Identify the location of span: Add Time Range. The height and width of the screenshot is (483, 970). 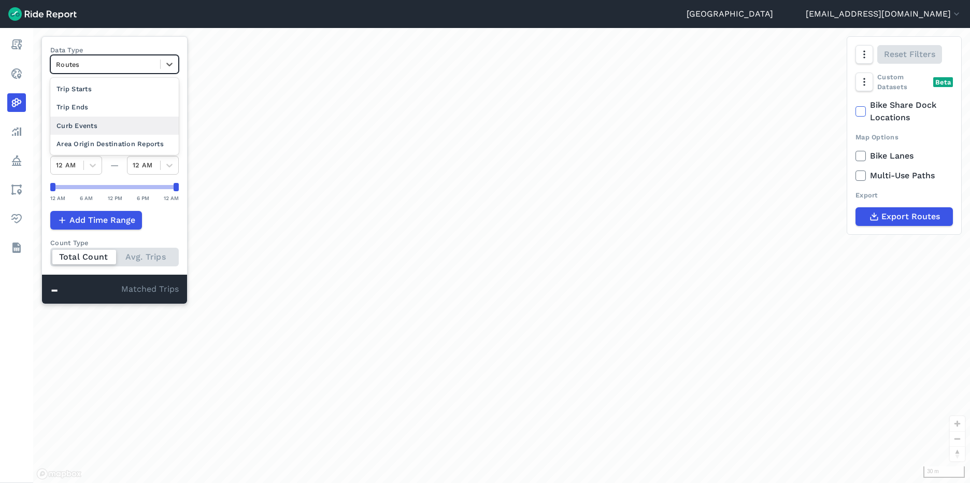
(102, 220).